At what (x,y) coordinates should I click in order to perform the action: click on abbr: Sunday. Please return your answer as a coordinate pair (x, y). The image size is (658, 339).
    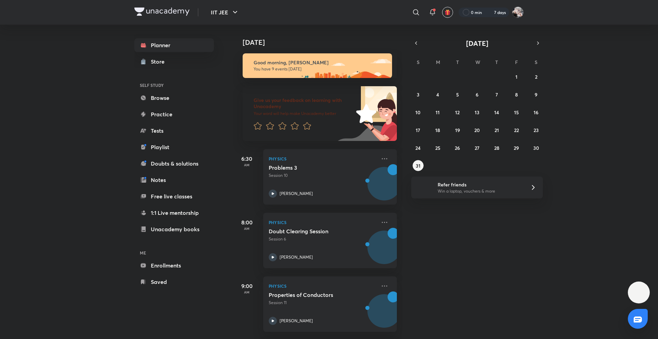
    Looking at the image, I should click on (418, 62).